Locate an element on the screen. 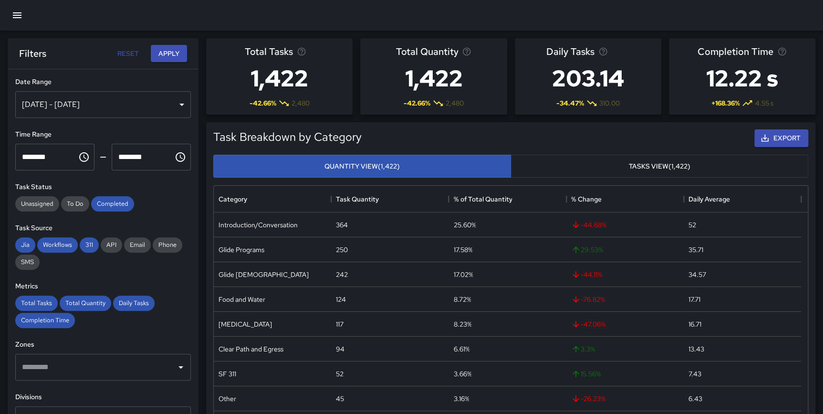 Image resolution: width=823 pixels, height=414 pixels. div: Total Quantity is located at coordinates (85, 303).